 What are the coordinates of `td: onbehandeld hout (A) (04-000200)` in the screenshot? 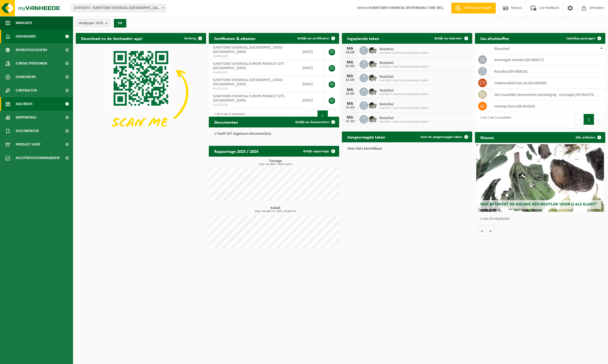 It's located at (548, 83).